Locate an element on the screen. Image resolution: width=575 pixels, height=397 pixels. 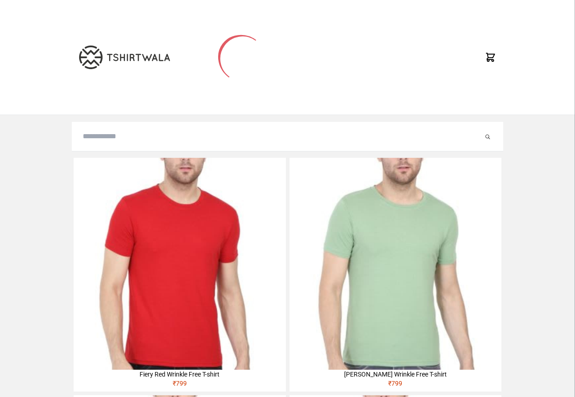
button: Submit your search query. is located at coordinates (488, 136).